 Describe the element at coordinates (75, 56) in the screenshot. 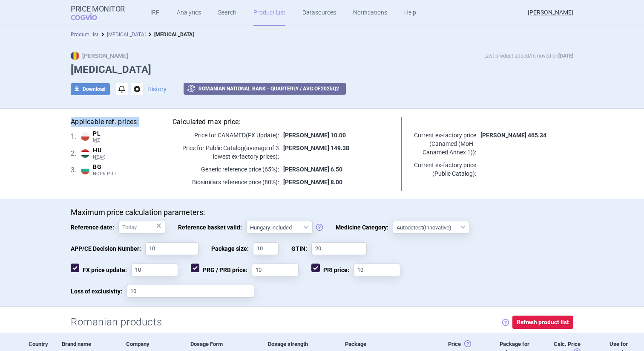

I see `img: RO` at that location.